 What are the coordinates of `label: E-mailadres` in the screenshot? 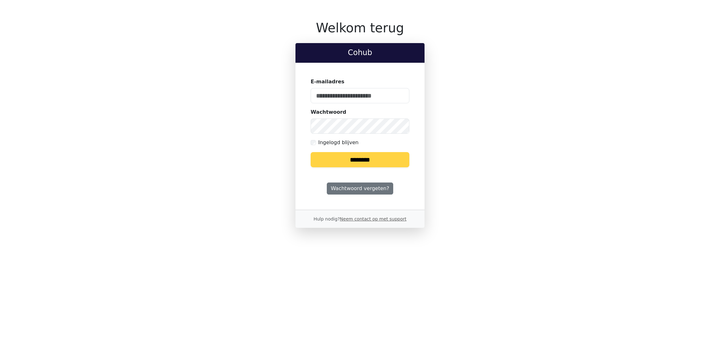 It's located at (327, 82).